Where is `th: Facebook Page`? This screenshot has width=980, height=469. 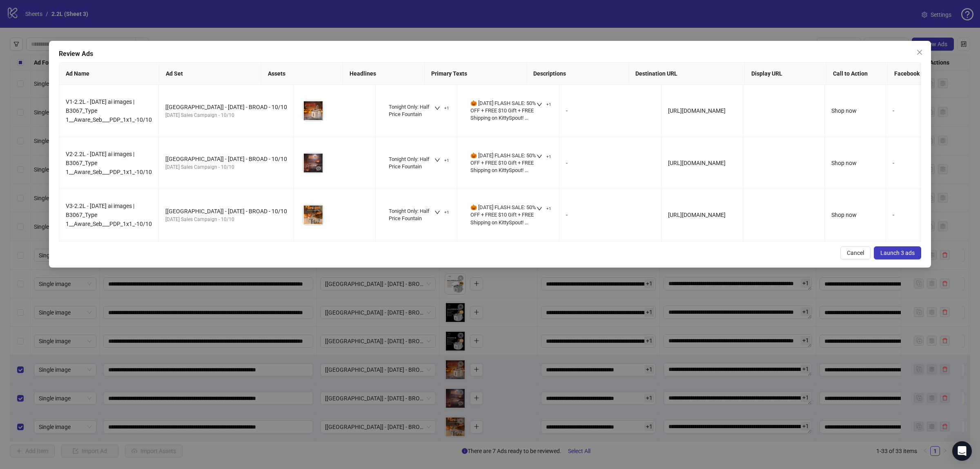
th: Facebook Page is located at coordinates (918, 73).